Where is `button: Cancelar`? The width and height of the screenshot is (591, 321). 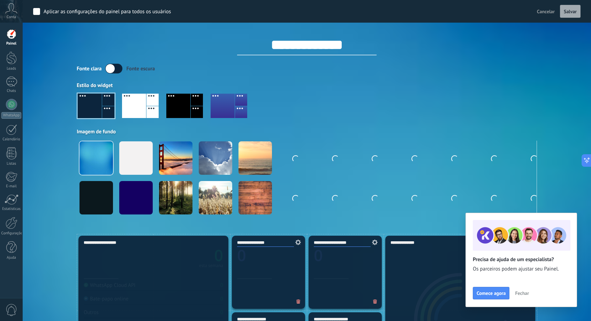
button: Cancelar is located at coordinates (545, 11).